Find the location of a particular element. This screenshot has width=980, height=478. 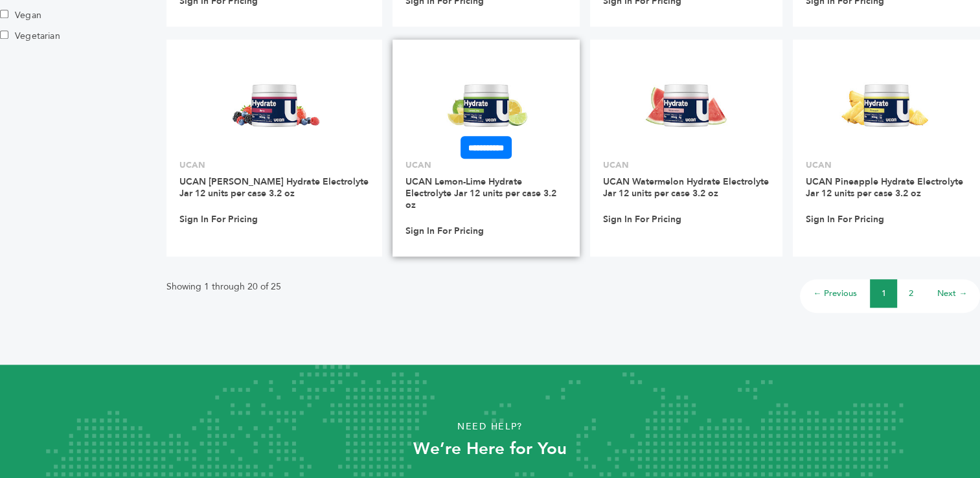

strong: We’re Here for You is located at coordinates (490, 449).